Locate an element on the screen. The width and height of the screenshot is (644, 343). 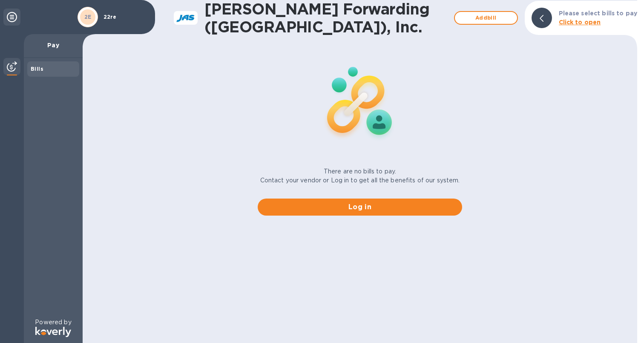
b: Bills is located at coordinates (37, 69).